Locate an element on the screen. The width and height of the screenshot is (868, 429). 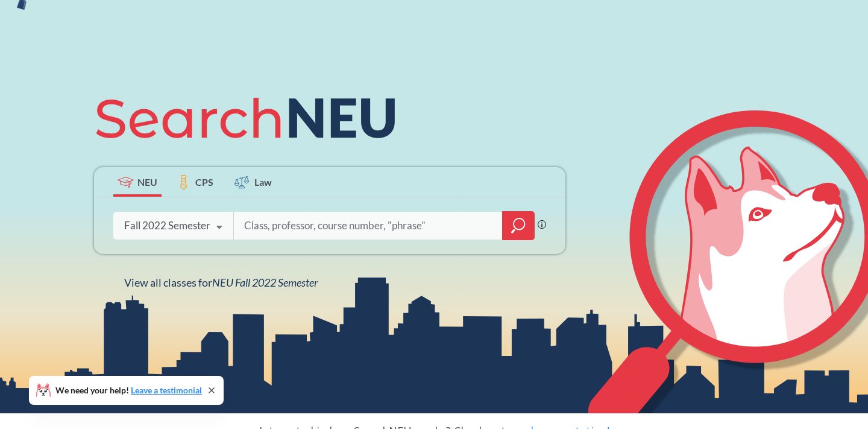
span: NEU Fall 2022 Semester is located at coordinates (265, 282).